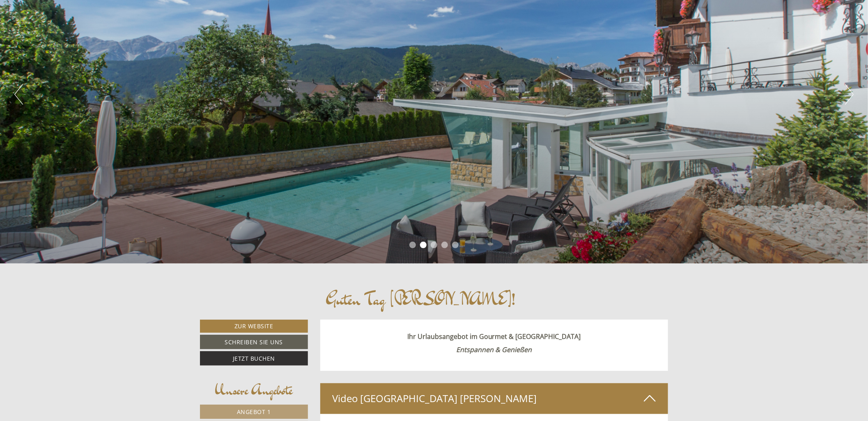  I want to click on div: Guten Tag, wie können wir Ihnen helfen?, so click(249, 34).